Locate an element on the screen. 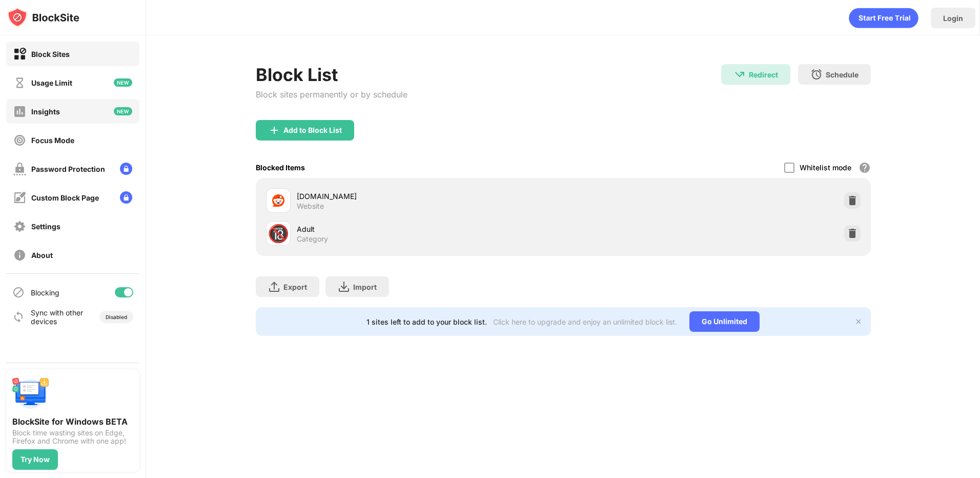 Image resolution: width=980 pixels, height=478 pixels. div: Try Now is located at coordinates (35, 460).